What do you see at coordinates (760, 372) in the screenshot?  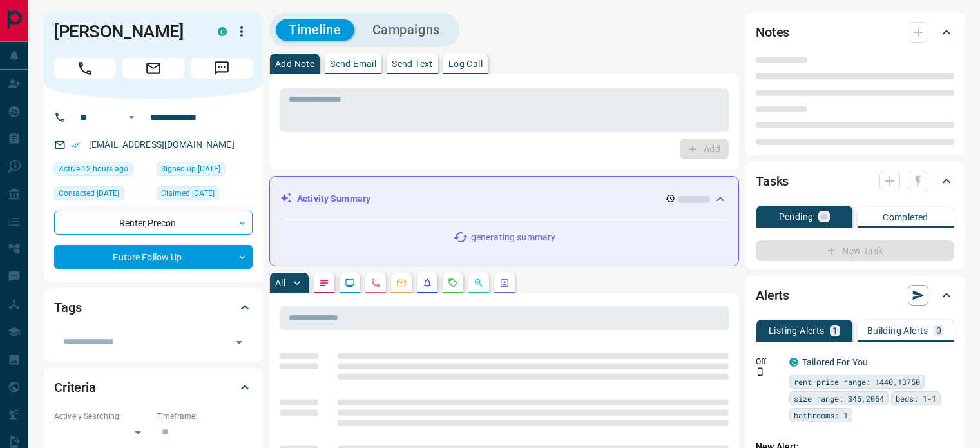 I see `svg: Push Notification Only` at bounding box center [760, 372].